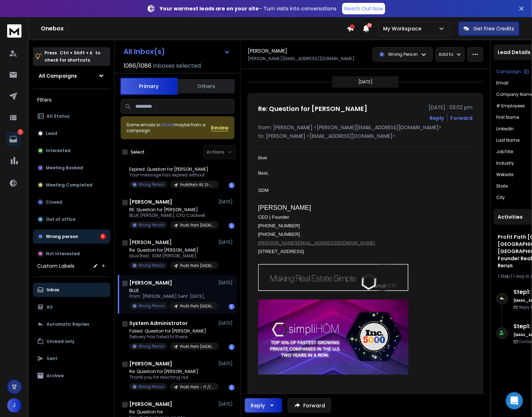 The width and height of the screenshot is (532, 417). What do you see at coordinates (494, 29) in the screenshot?
I see `p: Get Free Credits` at bounding box center [494, 29].